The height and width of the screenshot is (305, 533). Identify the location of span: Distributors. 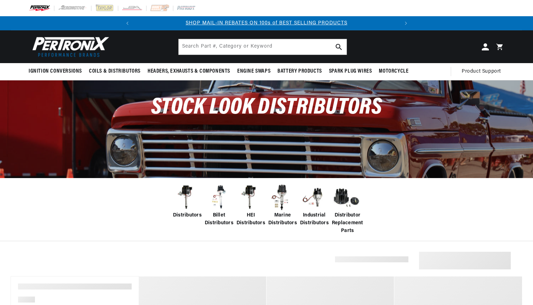
(187, 215).